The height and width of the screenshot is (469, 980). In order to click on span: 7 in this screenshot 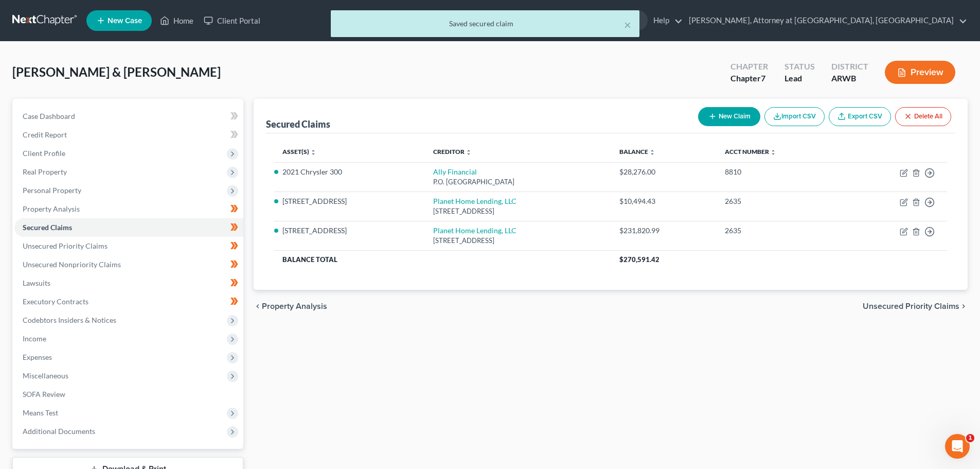, I will do `click(763, 78)`.